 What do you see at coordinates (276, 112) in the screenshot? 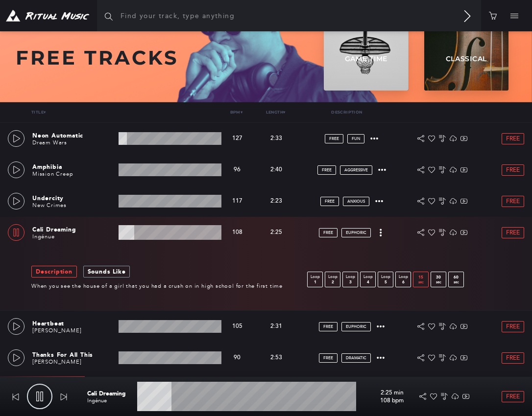
I see `a: Length` at bounding box center [276, 112].